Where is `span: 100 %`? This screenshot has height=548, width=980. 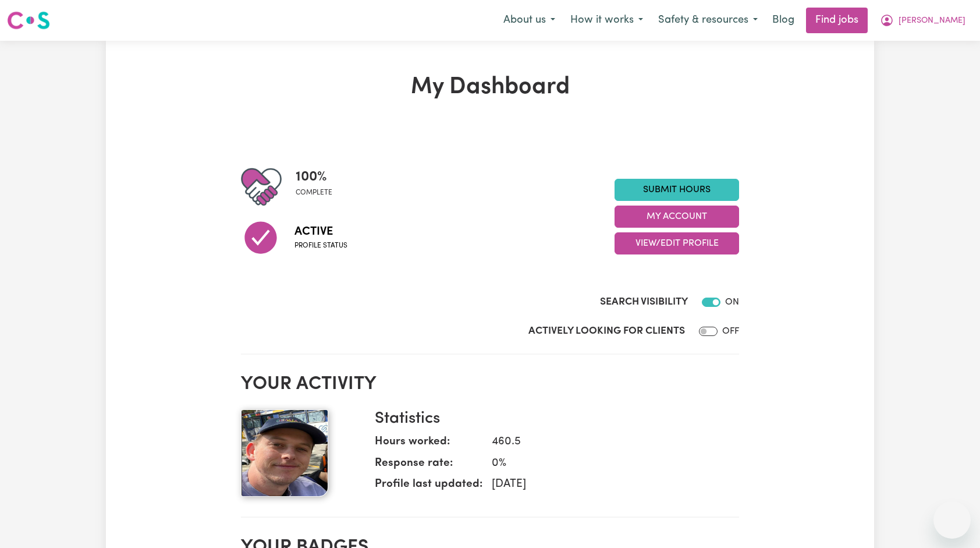 span: 100 % is located at coordinates (314, 177).